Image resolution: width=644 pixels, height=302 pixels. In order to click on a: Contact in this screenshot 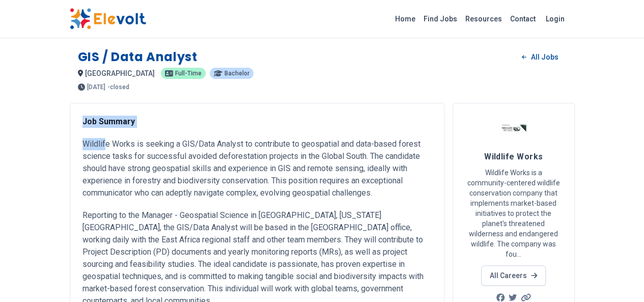, I will do `click(523, 19)`.